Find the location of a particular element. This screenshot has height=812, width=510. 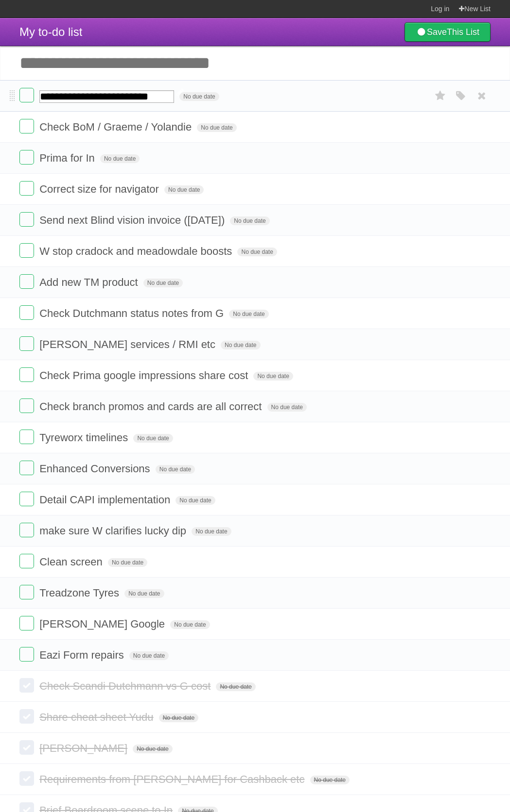

span: Check branch promos and cards are all correct is located at coordinates (152, 407).